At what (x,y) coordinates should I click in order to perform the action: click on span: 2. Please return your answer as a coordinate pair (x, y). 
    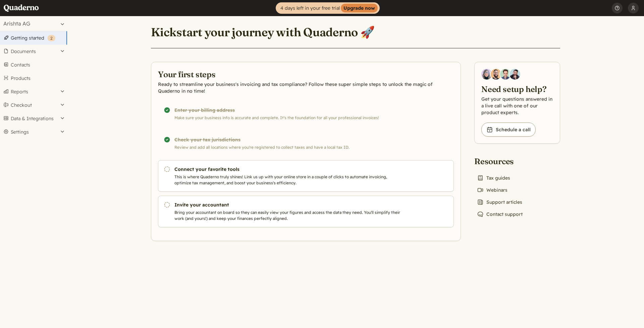
    Looking at the image, I should click on (51, 38).